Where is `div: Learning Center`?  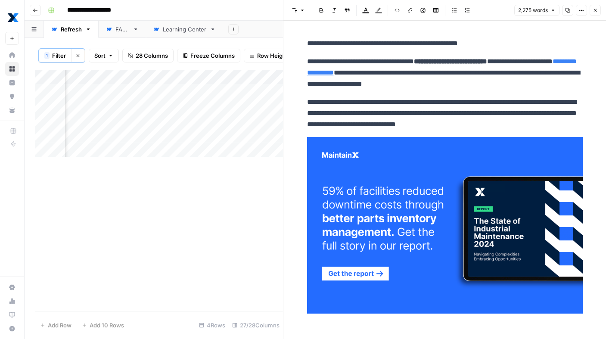 div: Learning Center is located at coordinates (184, 29).